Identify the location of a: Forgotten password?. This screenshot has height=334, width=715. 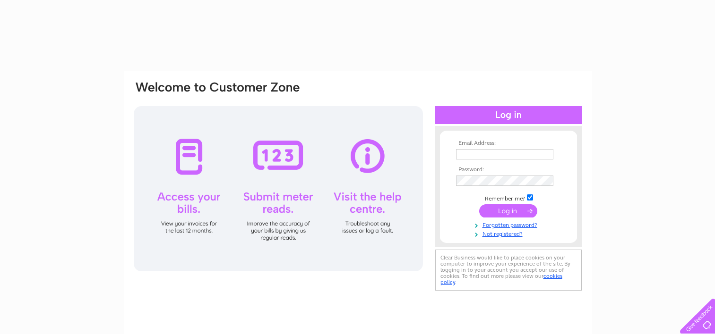
(509, 224).